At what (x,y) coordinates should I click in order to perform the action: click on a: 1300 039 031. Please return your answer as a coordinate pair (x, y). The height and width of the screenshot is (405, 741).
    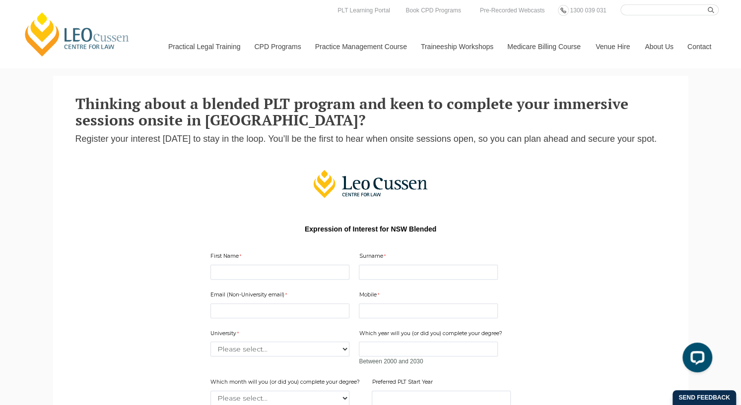
    Looking at the image, I should click on (587, 10).